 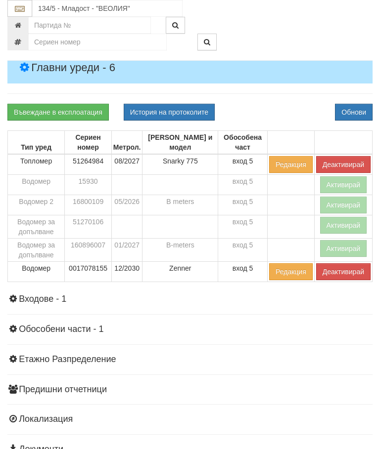 I want to click on td: 0017078155, so click(x=88, y=272).